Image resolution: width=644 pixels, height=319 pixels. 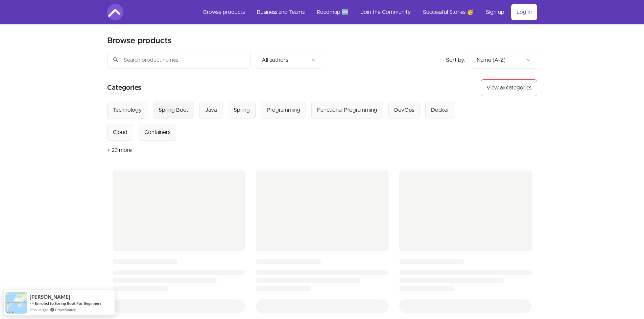 What do you see at coordinates (508, 88) in the screenshot?
I see `button: View all categories` at bounding box center [508, 88].